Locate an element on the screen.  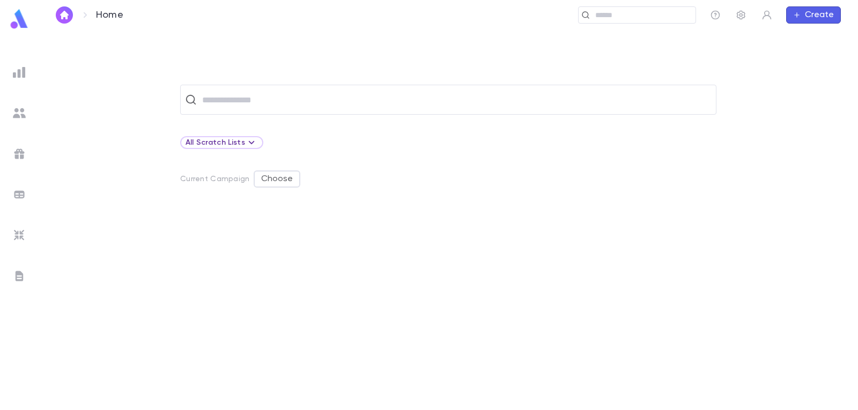
img: imports_grey.530a8a0e642e233f2baf0ef88e8c9fcb.svg is located at coordinates (19, 235).